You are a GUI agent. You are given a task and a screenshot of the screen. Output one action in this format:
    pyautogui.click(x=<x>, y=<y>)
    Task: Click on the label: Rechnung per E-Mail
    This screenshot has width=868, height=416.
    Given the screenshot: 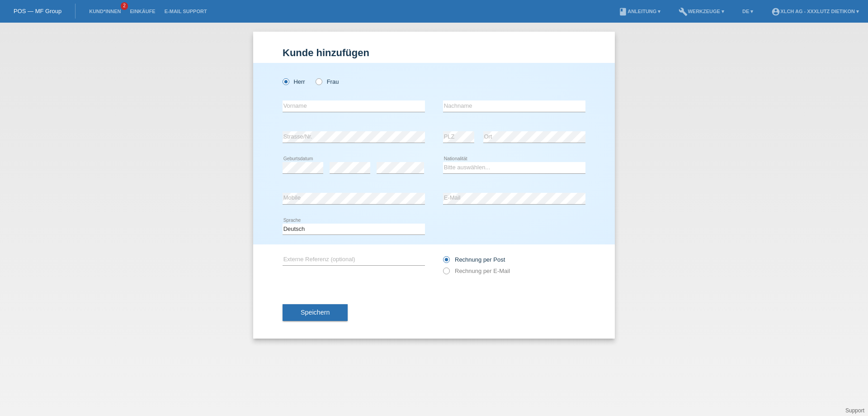 What is the action you would take?
    pyautogui.click(x=477, y=270)
    